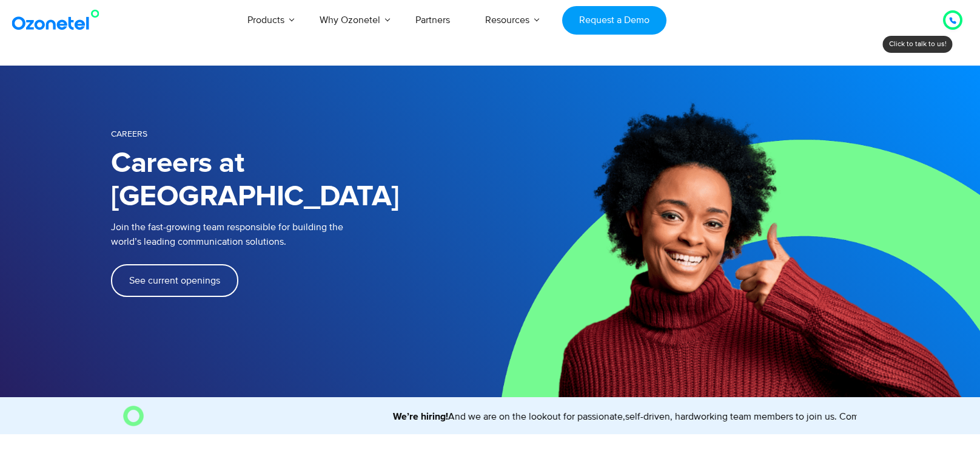 The height and width of the screenshot is (450, 980). I want to click on span: See current openings, so click(174, 280).